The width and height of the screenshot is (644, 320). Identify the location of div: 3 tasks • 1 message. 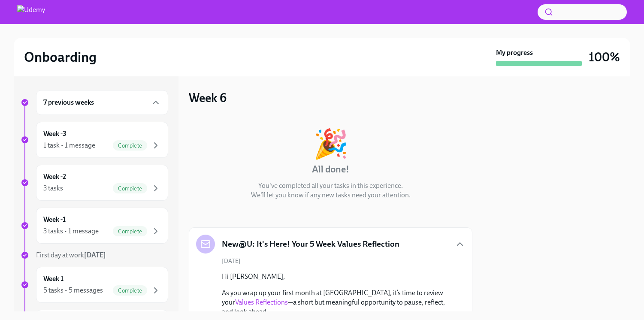
(71, 231).